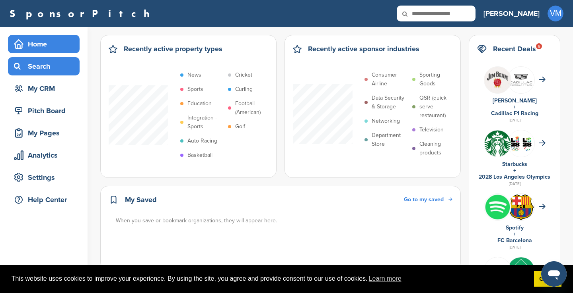 The image size is (573, 293). I want to click on a: Spotify, so click(514, 228).